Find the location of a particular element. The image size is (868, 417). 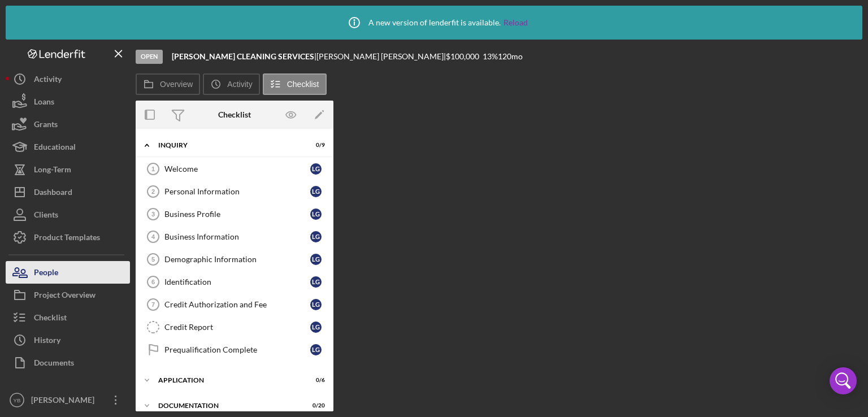

button: People is located at coordinates (68, 272).